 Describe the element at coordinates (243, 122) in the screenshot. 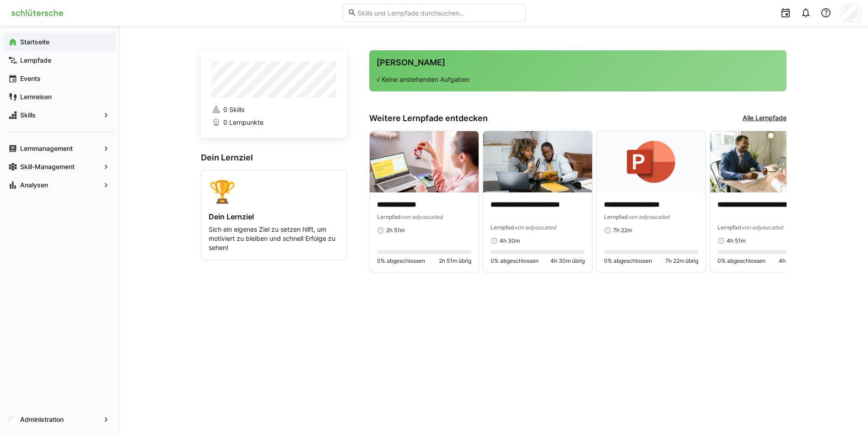

I see `span: 0 Lernpunkte` at that location.